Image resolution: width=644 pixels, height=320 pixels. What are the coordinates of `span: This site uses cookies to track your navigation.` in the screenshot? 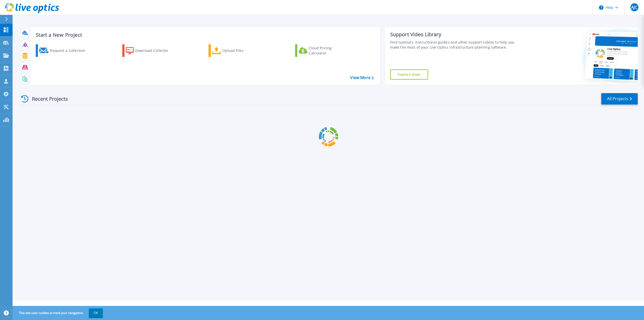 It's located at (58, 313).